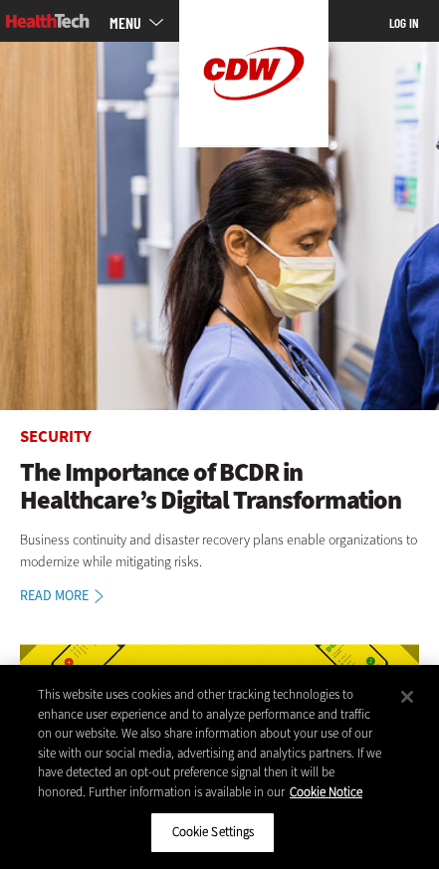 This screenshot has width=439, height=869. What do you see at coordinates (326, 792) in the screenshot?
I see `a: More information about your privacy` at bounding box center [326, 792].